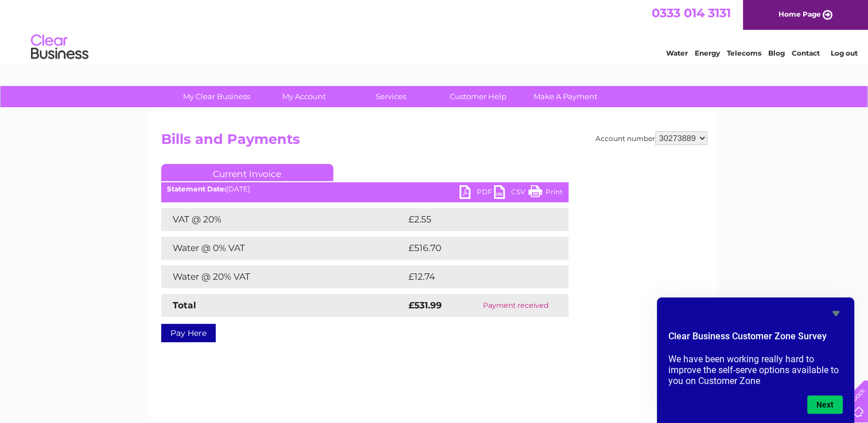  What do you see at coordinates (707, 53) in the screenshot?
I see `a: Energy` at bounding box center [707, 53].